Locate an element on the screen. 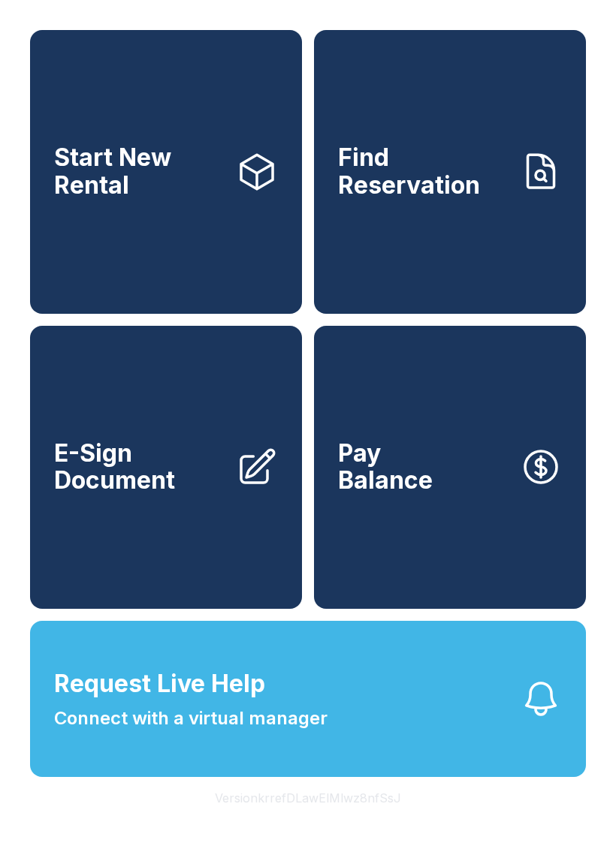  button: PayBalance is located at coordinates (450, 468).